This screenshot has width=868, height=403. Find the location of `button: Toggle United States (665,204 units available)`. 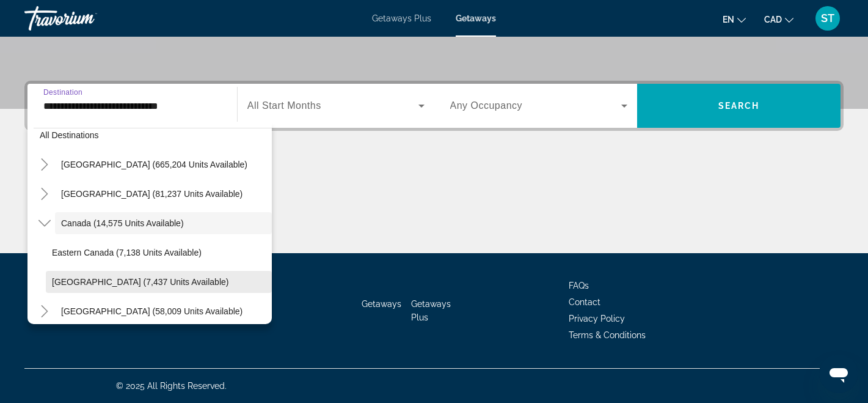

button: Toggle United States (665,204 units available) is located at coordinates (44, 165).